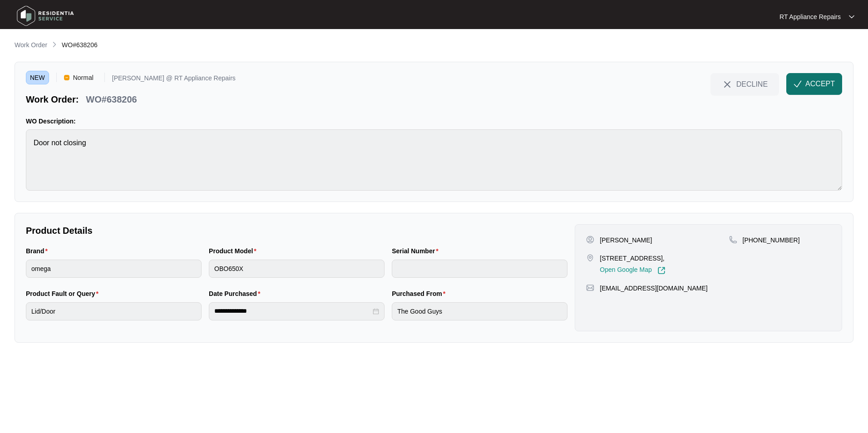  Describe the element at coordinates (55, 45) in the screenshot. I see `img: chevron-right` at that location.